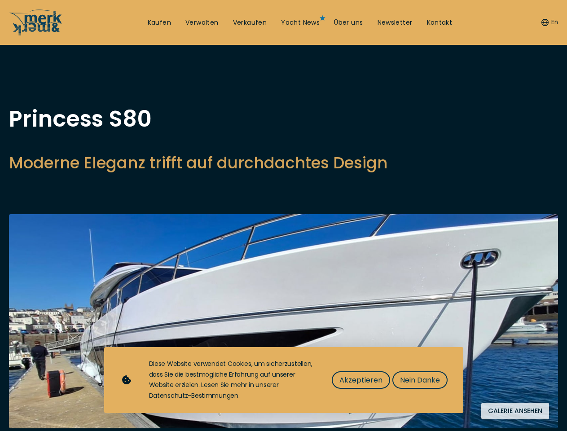 This screenshot has height=431, width=567. I want to click on button: Nein Danke, so click(420, 380).